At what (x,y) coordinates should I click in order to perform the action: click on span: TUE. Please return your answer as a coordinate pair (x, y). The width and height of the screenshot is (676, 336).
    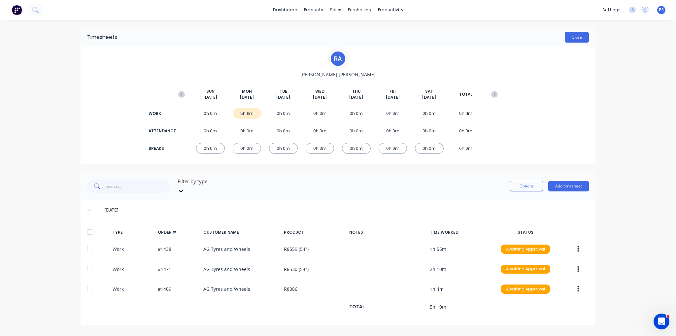
    Looking at the image, I should click on (283, 91).